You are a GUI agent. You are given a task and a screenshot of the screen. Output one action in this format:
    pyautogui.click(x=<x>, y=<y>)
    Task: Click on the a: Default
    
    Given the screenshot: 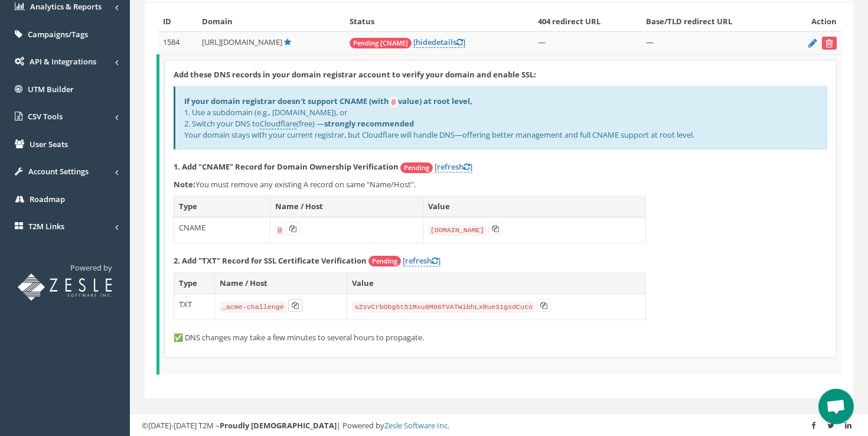 What is the action you would take?
    pyautogui.click(x=288, y=42)
    